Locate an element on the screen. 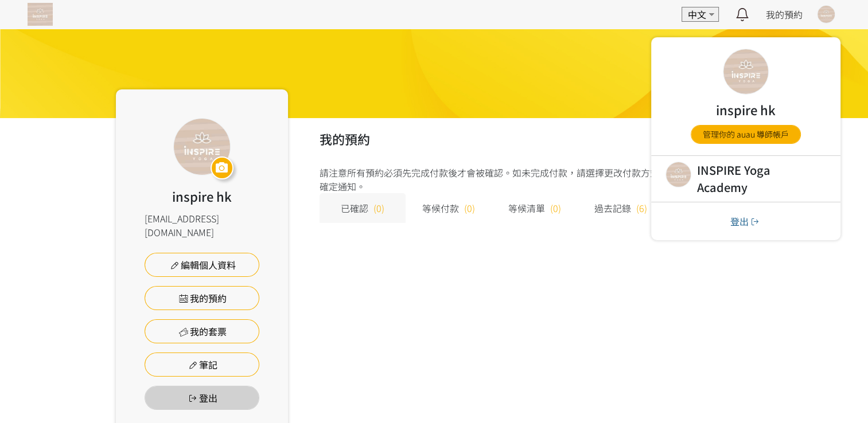 Image resolution: width=868 pixels, height=423 pixels. span: 等候付款 is located at coordinates (441, 208).